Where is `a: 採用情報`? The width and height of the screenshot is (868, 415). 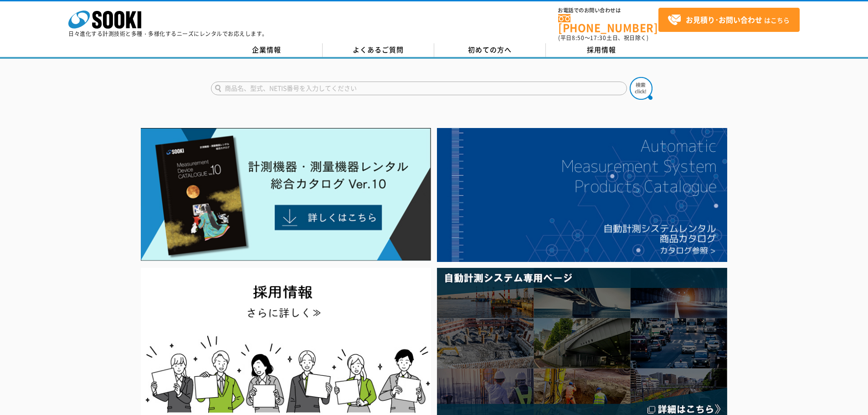
a: 採用情報 is located at coordinates (602, 50).